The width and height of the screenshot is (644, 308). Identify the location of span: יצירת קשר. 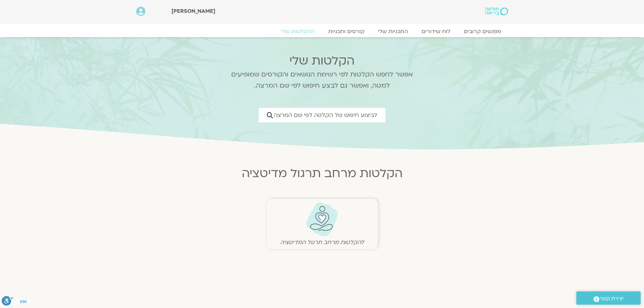
(612, 298).